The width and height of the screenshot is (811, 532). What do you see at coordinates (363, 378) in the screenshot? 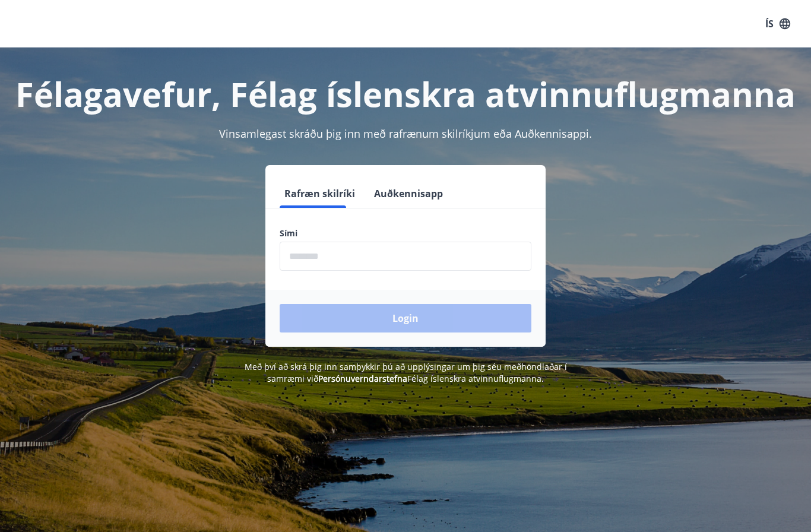
I see `a: Persónuverndarstefna` at bounding box center [363, 378].